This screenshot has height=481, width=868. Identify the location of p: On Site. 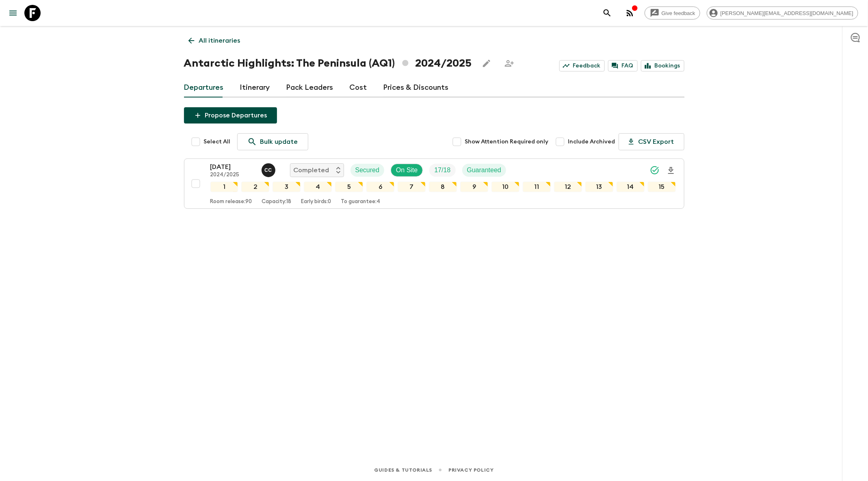
(407, 170).